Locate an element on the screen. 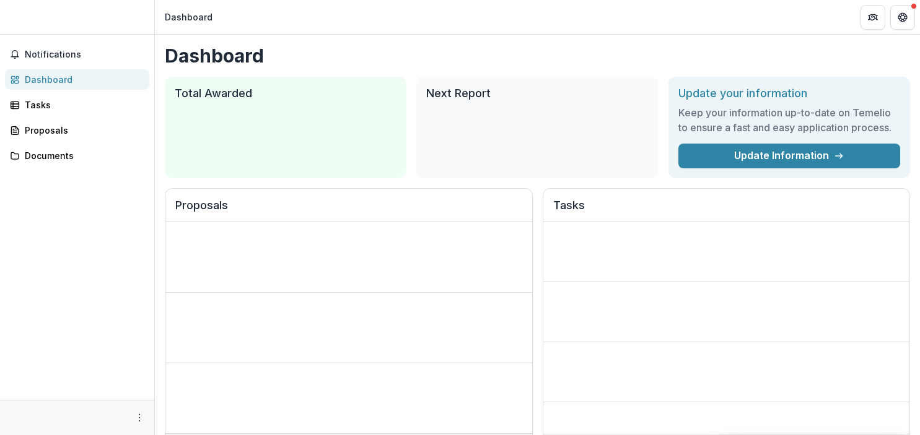  h2: Next Report is located at coordinates (537, 94).